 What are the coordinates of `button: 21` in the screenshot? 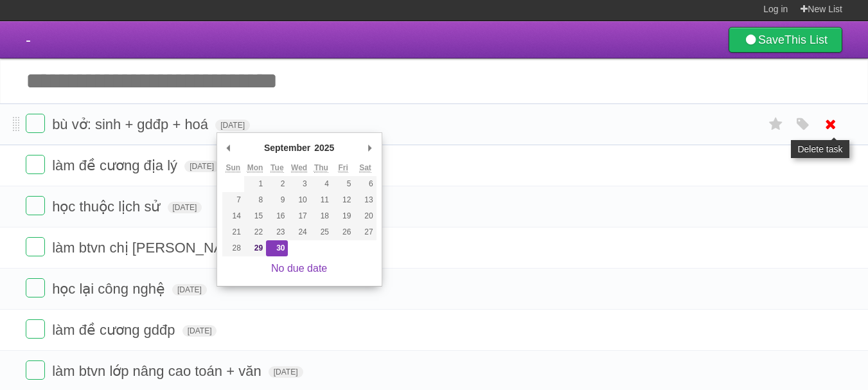 It's located at (233, 232).